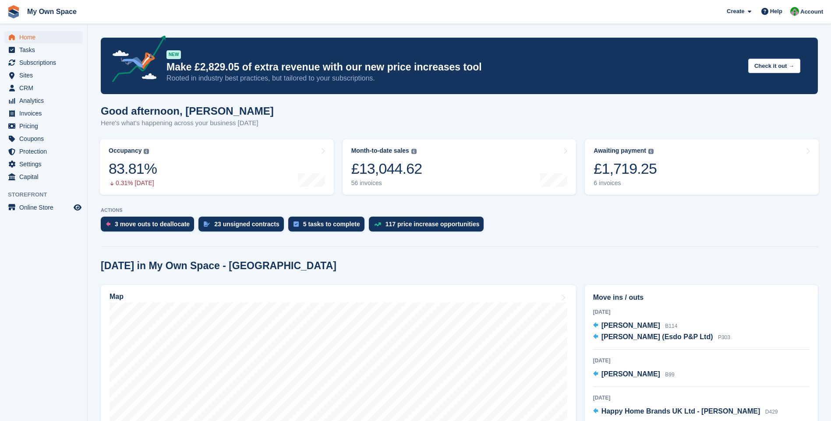 This screenshot has width=831, height=421. What do you see at coordinates (46, 126) in the screenshot?
I see `span: Pricing` at bounding box center [46, 126].